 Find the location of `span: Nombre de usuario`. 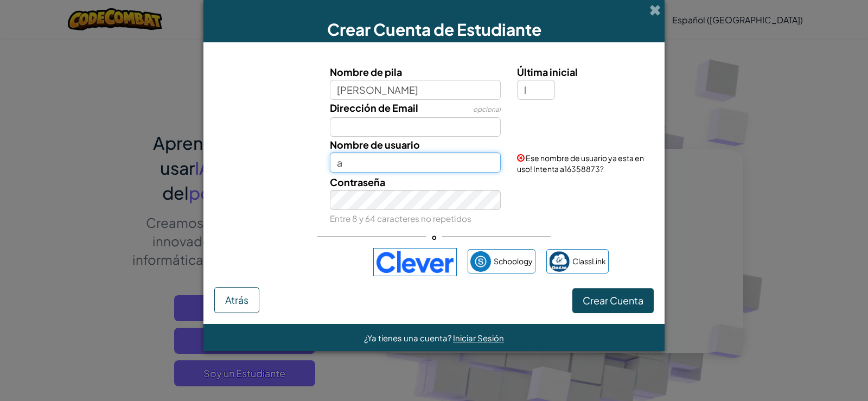

span: Nombre de usuario is located at coordinates (375, 144).